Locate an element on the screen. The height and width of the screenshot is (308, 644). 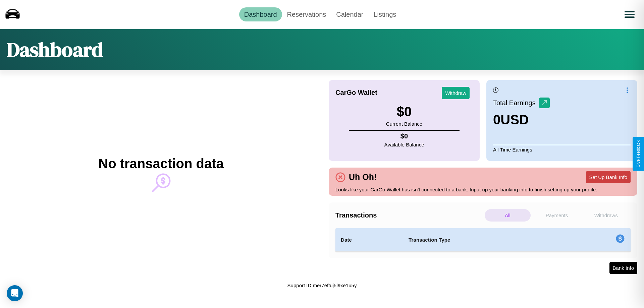
p: Withdraws is located at coordinates (606, 215).